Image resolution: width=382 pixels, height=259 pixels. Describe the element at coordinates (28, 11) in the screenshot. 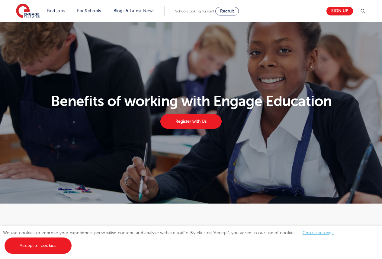

I see `img: Engage Education` at that location.